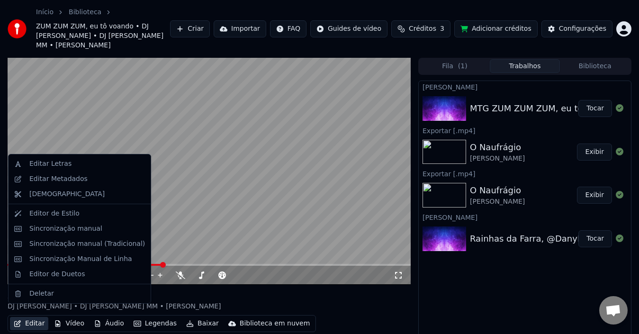 This screenshot has width=639, height=334. I want to click on button: Biblioteca, so click(595, 66).